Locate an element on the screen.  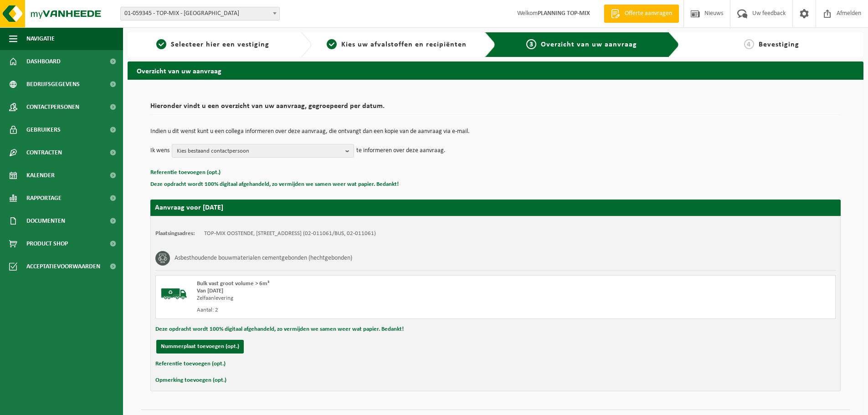
span: 2 is located at coordinates (332, 44).